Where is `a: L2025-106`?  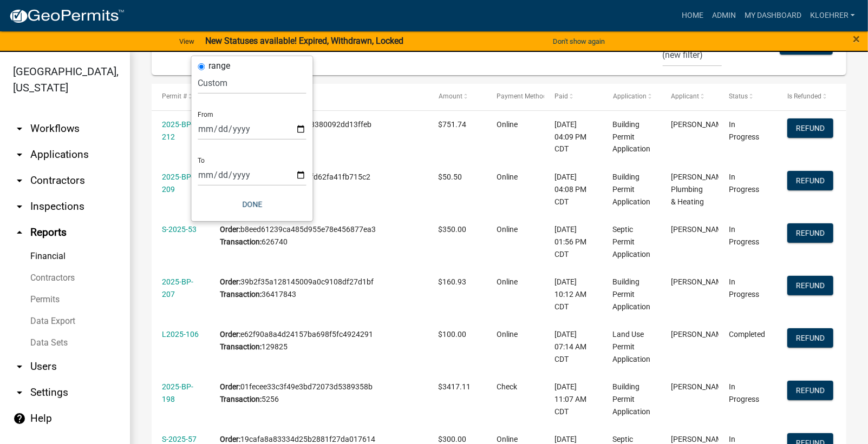 a: L2025-106 is located at coordinates (180, 334).